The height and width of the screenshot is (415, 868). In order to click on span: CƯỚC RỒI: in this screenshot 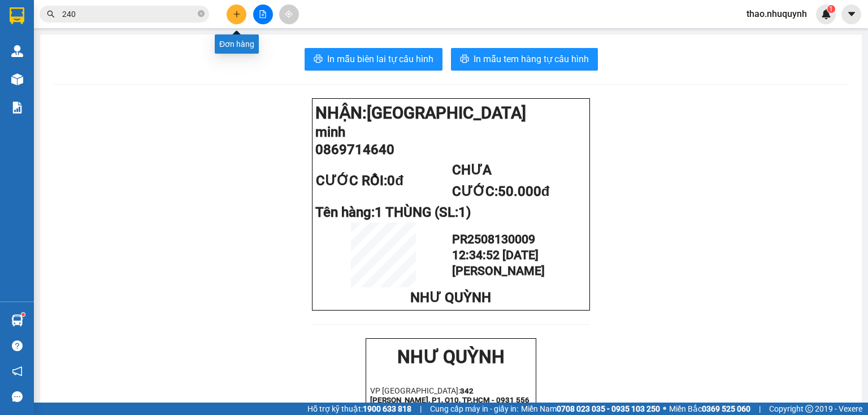, I will do `click(359, 181)`.